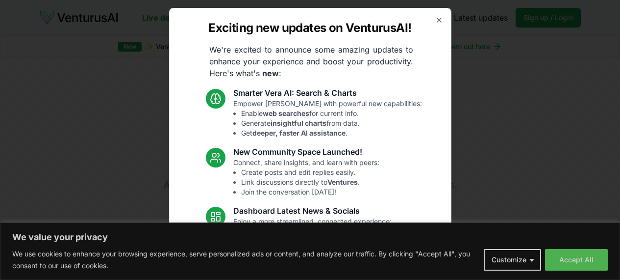 Image resolution: width=620 pixels, height=280 pixels. I want to click on li: Enable for current info., so click(332, 113).